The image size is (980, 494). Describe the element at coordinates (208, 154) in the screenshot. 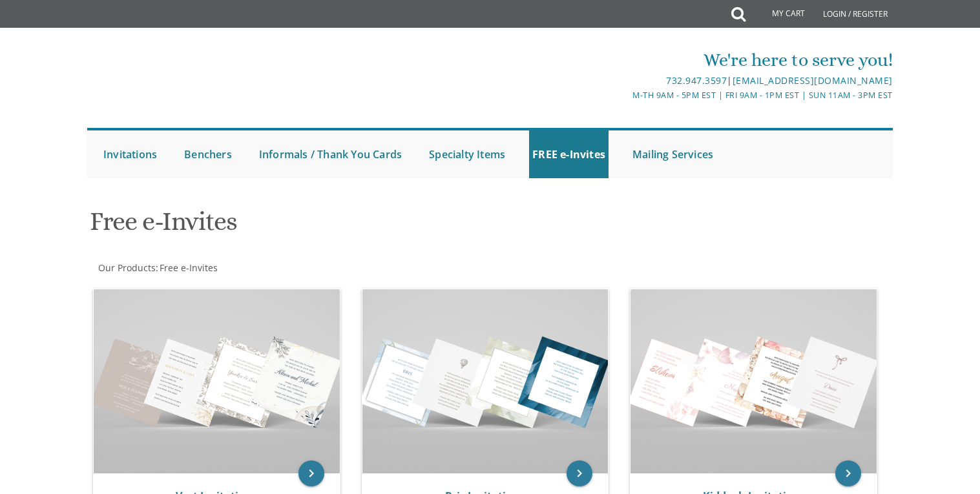

I see `a: Benchers` at that location.